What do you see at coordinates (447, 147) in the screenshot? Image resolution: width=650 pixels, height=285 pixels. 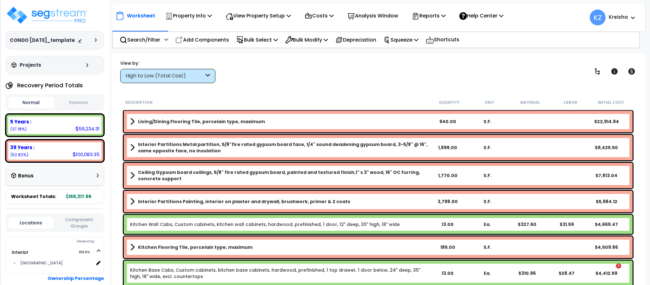 I see `div: 1,899.00` at bounding box center [447, 147].